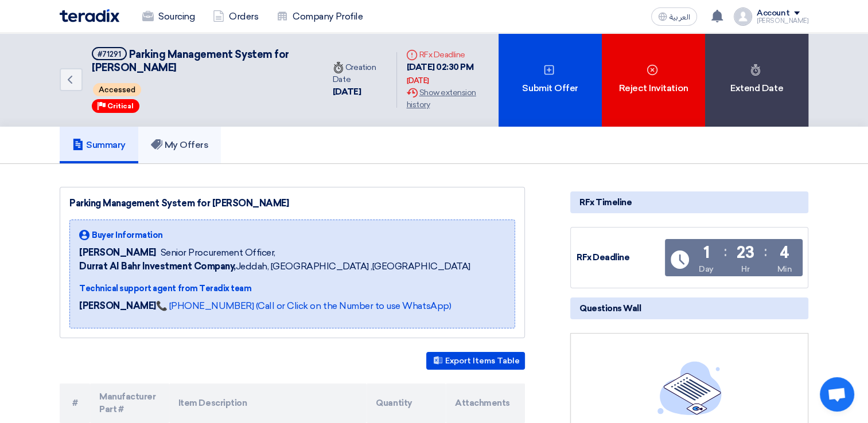 This screenshot has width=868, height=423. I want to click on span: Critical, so click(121, 106).